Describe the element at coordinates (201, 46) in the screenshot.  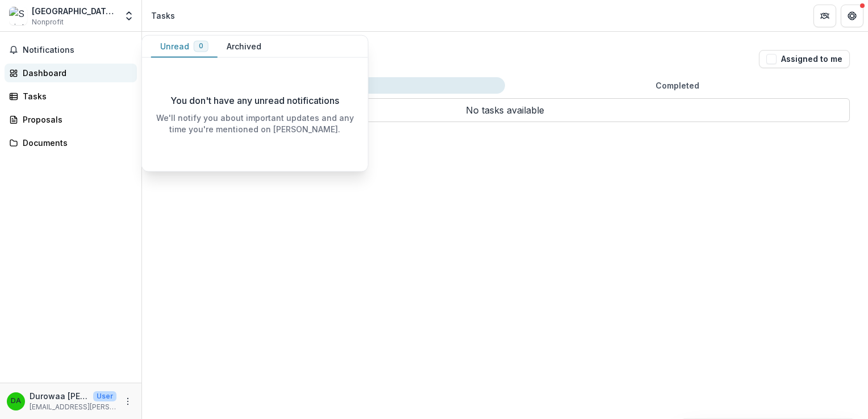
I see `span: 0` at that location.